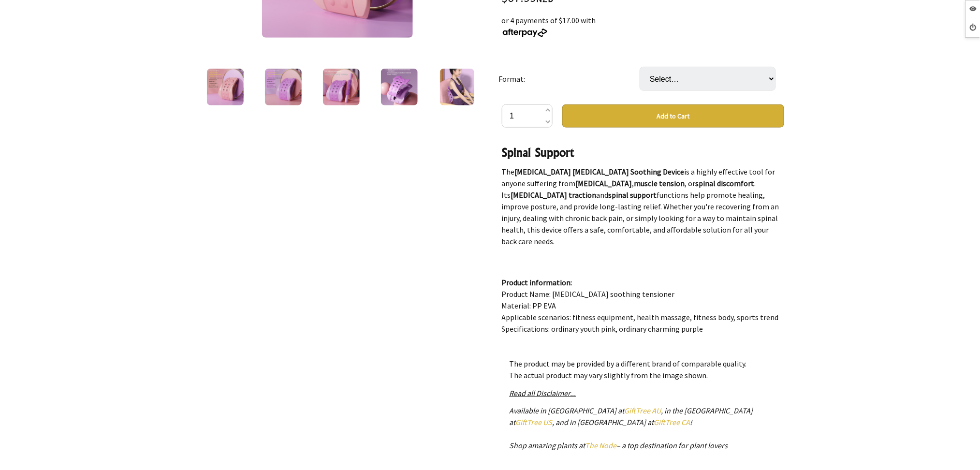 This screenshot has width=980, height=470. What do you see at coordinates (537, 282) in the screenshot?
I see `strong: Product information:` at bounding box center [537, 282].